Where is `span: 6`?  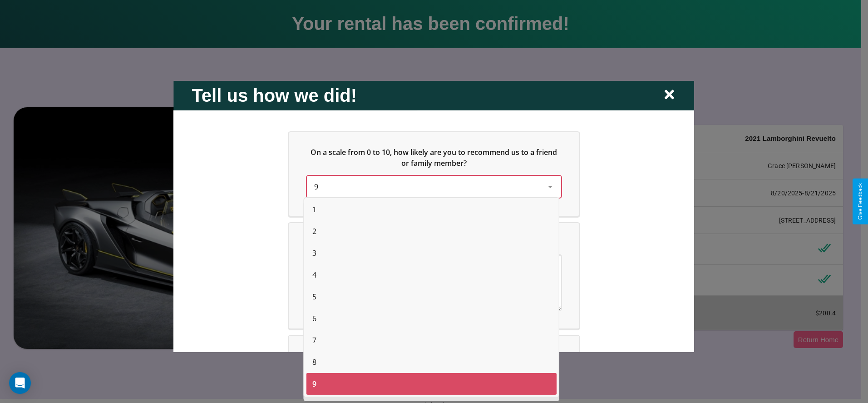
span: 6 is located at coordinates (314, 318).